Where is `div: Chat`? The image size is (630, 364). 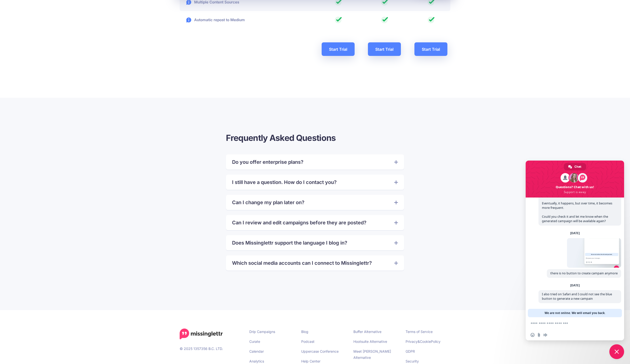
div: Chat is located at coordinates (575, 167).